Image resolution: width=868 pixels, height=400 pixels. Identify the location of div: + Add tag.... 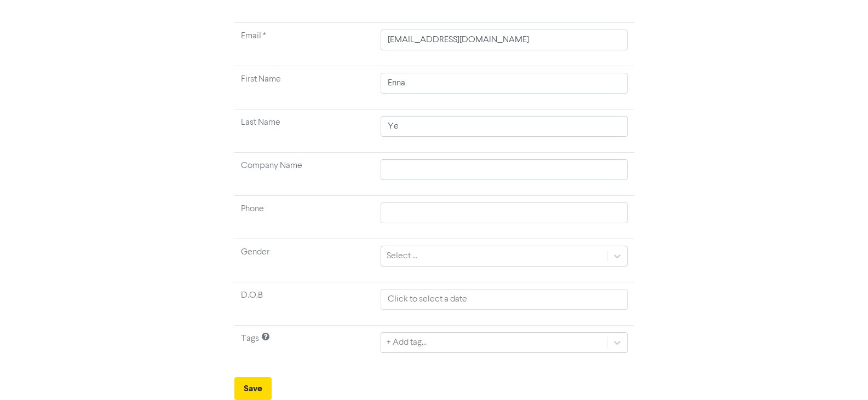
(406, 342).